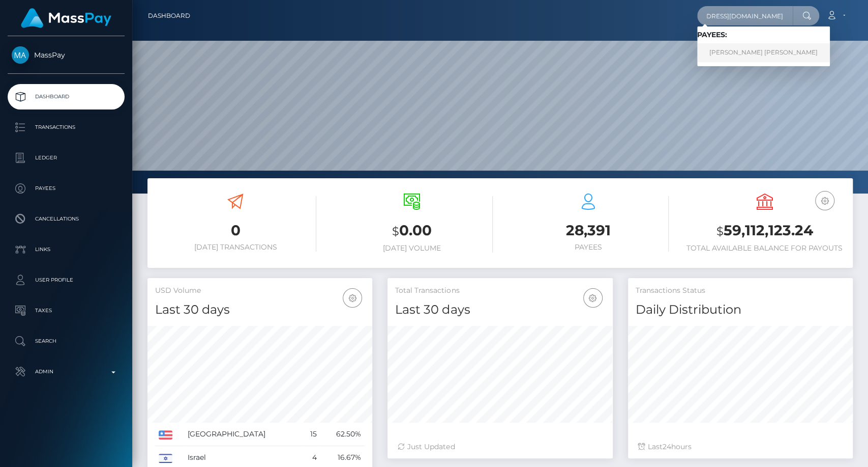  What do you see at coordinates (66, 158) in the screenshot?
I see `p: Ledger` at bounding box center [66, 158].